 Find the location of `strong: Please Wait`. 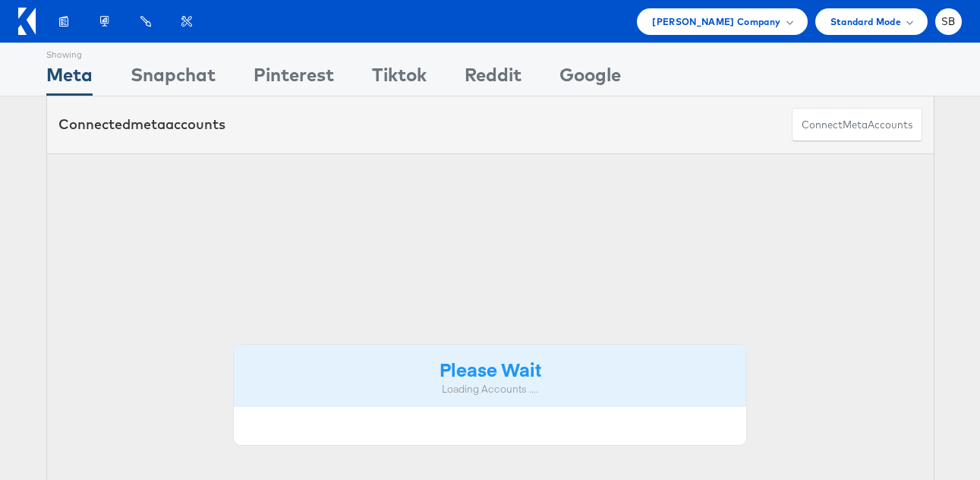

strong: Please Wait is located at coordinates (490, 368).